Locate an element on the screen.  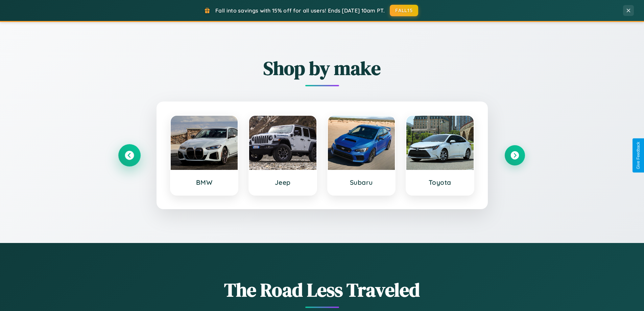
h1: The Road Less Traveled is located at coordinates (322, 290).